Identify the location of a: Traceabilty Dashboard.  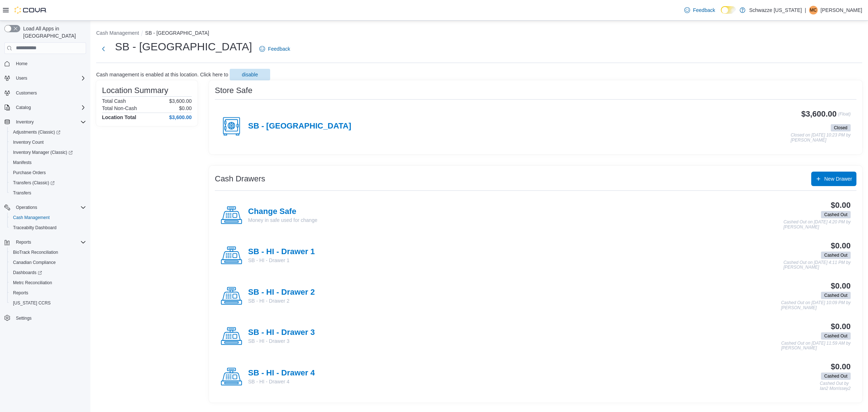
(35, 227).